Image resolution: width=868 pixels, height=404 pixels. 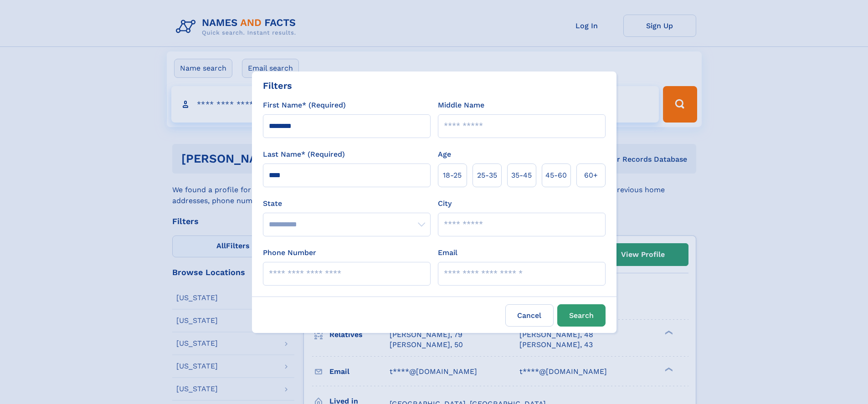 I want to click on label: Cancel, so click(x=530, y=315).